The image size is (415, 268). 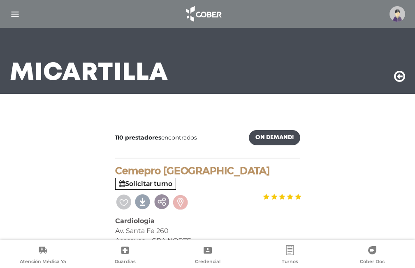 What do you see at coordinates (146, 183) in the screenshot?
I see `a: Solicitar turno` at bounding box center [146, 183].